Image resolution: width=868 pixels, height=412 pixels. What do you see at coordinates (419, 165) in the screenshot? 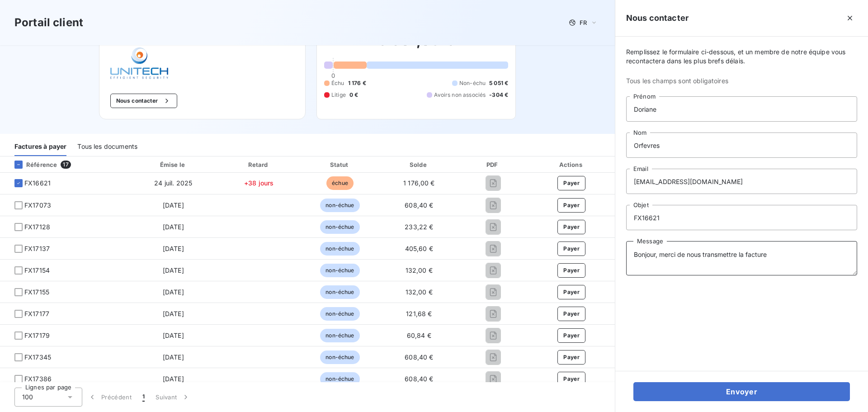
I see `div: Solde` at bounding box center [419, 165].